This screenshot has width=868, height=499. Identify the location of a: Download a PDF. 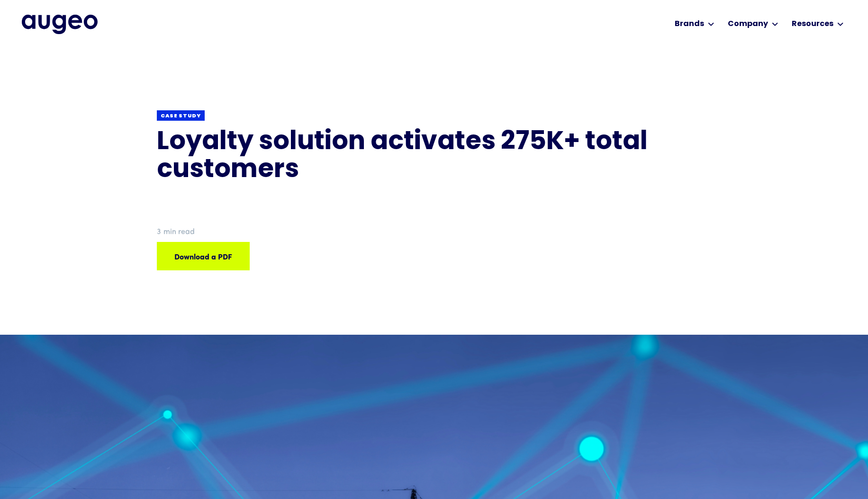
(203, 256).